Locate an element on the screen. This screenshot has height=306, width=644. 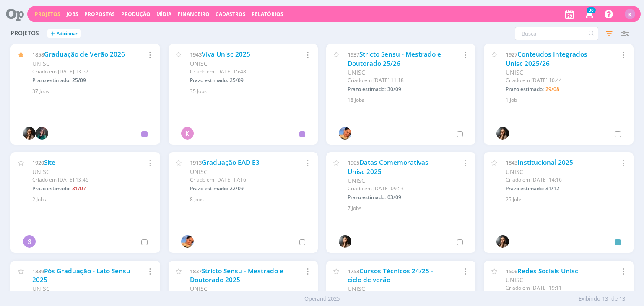
button: Jobs is located at coordinates (72, 14).